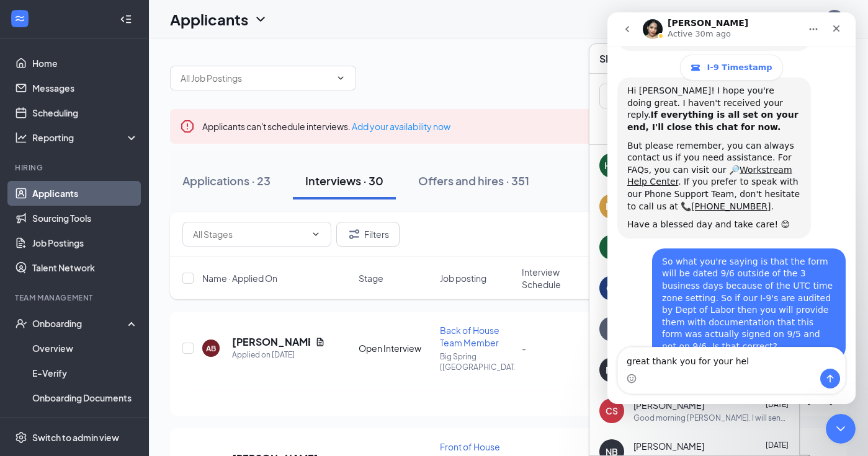 The image size is (868, 456). I want to click on svg: Filter, so click(355, 234).